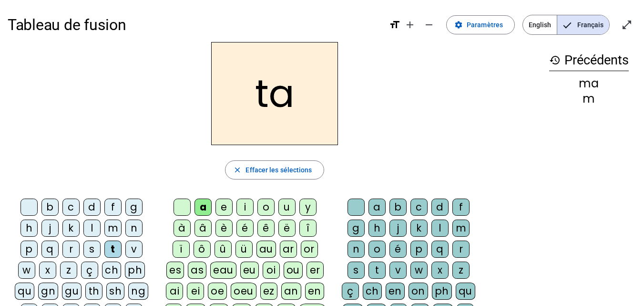  What do you see at coordinates (356, 249) in the screenshot?
I see `div: n` at bounding box center [356, 249].